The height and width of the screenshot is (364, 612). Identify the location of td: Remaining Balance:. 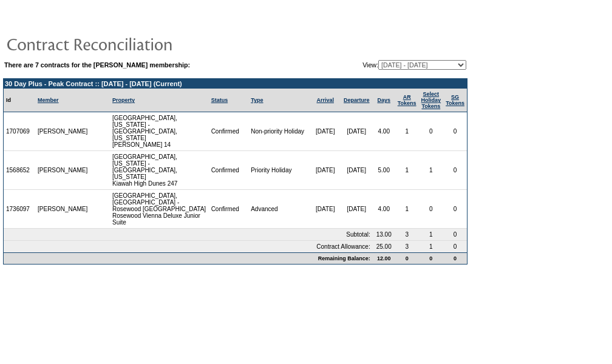
(188, 258).